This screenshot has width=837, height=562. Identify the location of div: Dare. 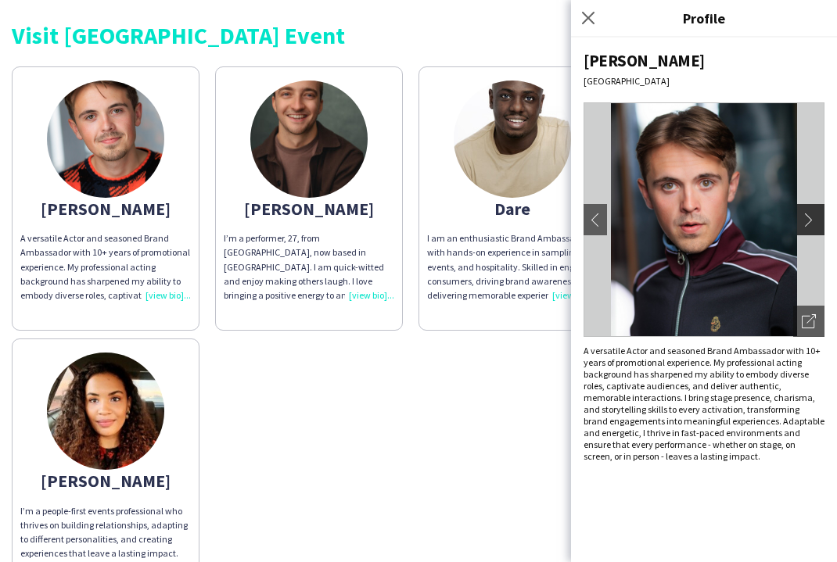
(512, 209).